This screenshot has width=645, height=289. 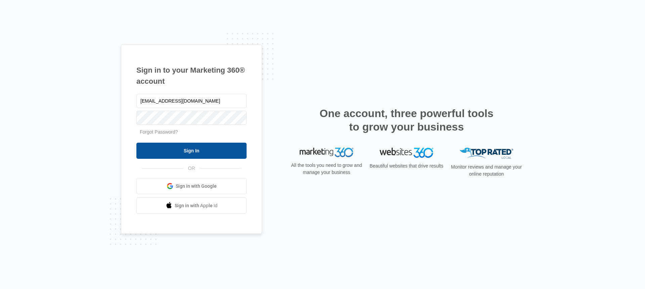 What do you see at coordinates (407, 120) in the screenshot?
I see `h2: One account, three powerful tools to grow your business` at bounding box center [407, 120].